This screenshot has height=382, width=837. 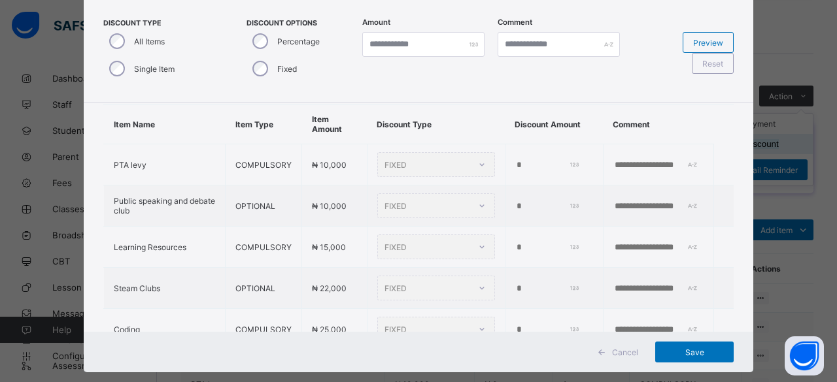 I want to click on td: Coding, so click(x=165, y=329).